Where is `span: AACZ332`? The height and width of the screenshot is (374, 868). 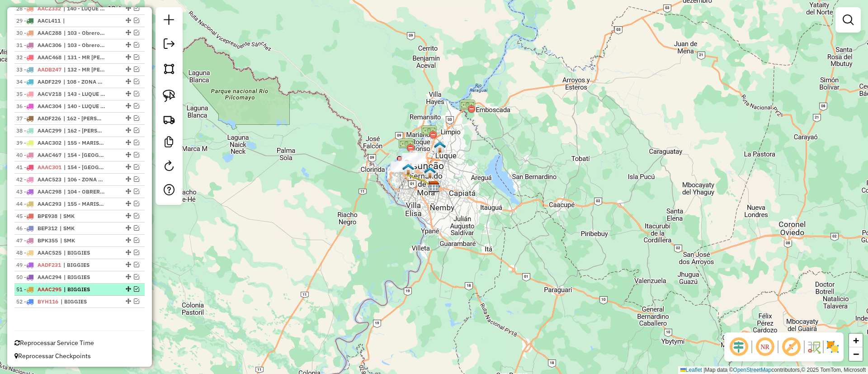 span: AACZ332 is located at coordinates (49, 8).